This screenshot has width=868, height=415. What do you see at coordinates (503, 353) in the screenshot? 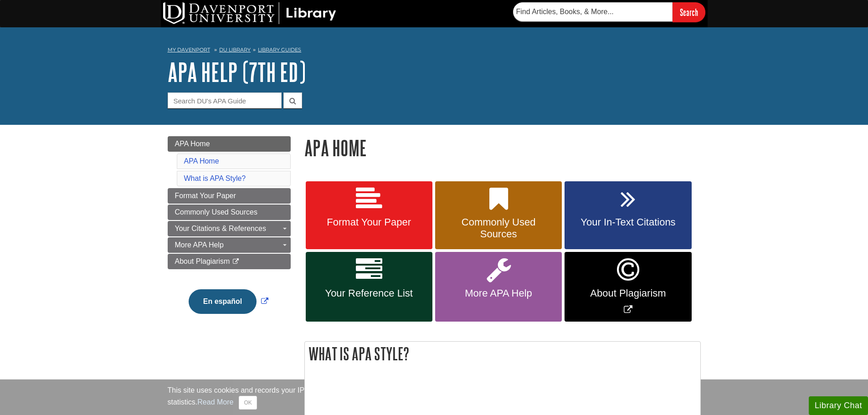
I see `h2: What is APA Style?` at bounding box center [503, 353].